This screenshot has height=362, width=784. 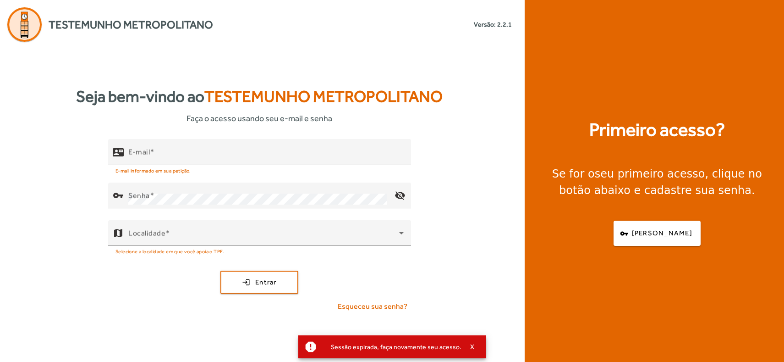 What do you see at coordinates (139, 152) in the screenshot?
I see `mat-label: E-mail` at bounding box center [139, 152].